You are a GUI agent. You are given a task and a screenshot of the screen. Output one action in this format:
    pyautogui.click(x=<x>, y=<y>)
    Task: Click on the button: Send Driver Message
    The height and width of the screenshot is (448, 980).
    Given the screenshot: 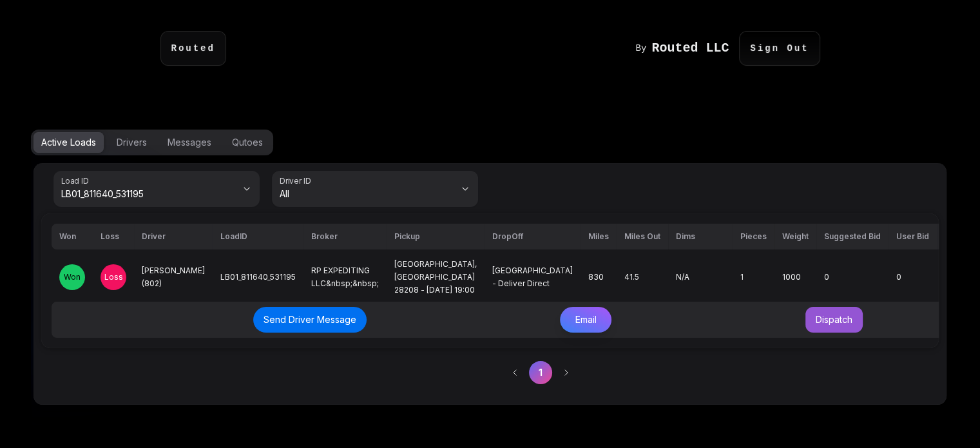 What is the action you would take?
    pyautogui.click(x=310, y=320)
    